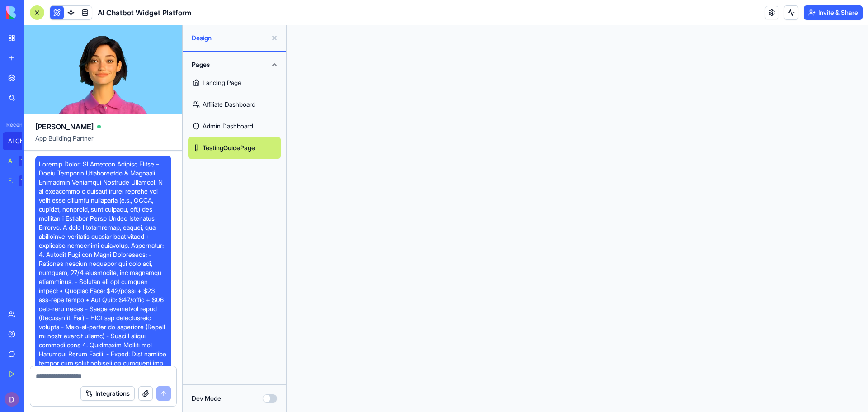 The width and height of the screenshot is (868, 412). What do you see at coordinates (21, 181) in the screenshot?
I see `a: Feedback FormTRY` at bounding box center [21, 181].